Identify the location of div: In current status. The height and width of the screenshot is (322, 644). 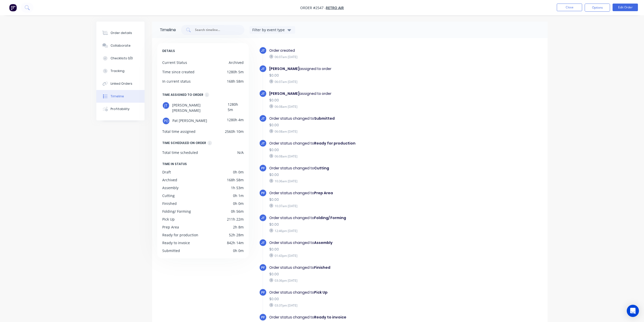
(176, 81).